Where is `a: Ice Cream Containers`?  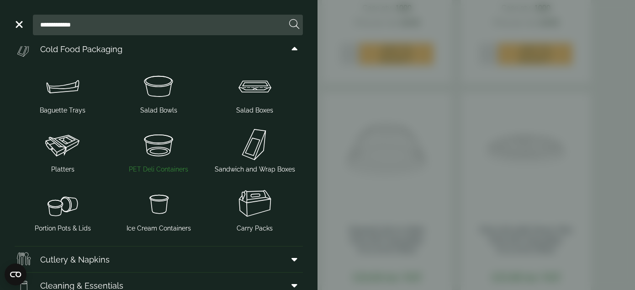
a: Ice Cream Containers is located at coordinates (159, 209).